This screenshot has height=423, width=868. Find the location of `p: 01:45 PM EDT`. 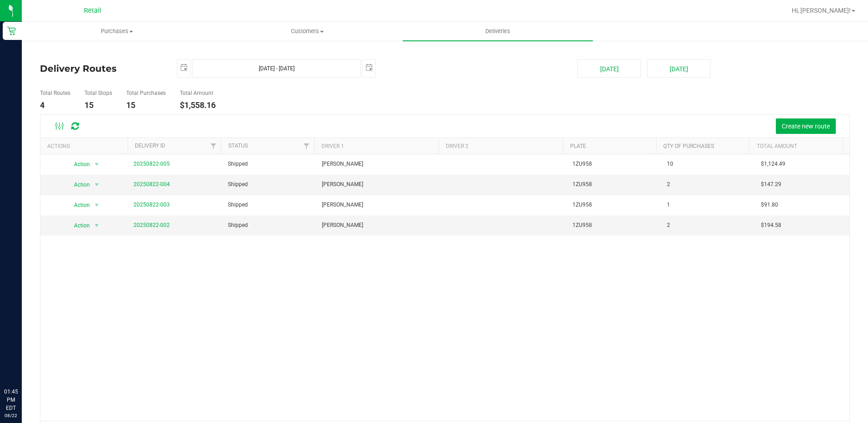

p: 01:45 PM EDT is located at coordinates (11, 401).